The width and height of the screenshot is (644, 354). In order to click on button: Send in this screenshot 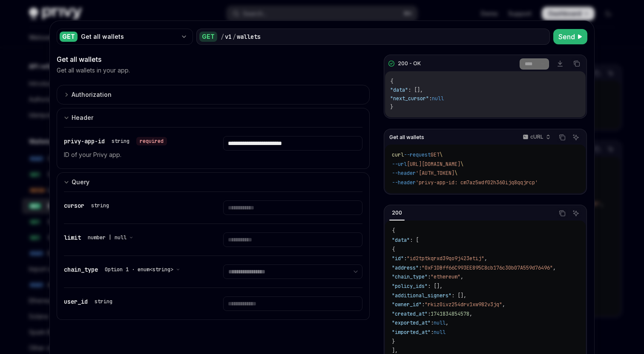, I will do `click(571, 36)`.